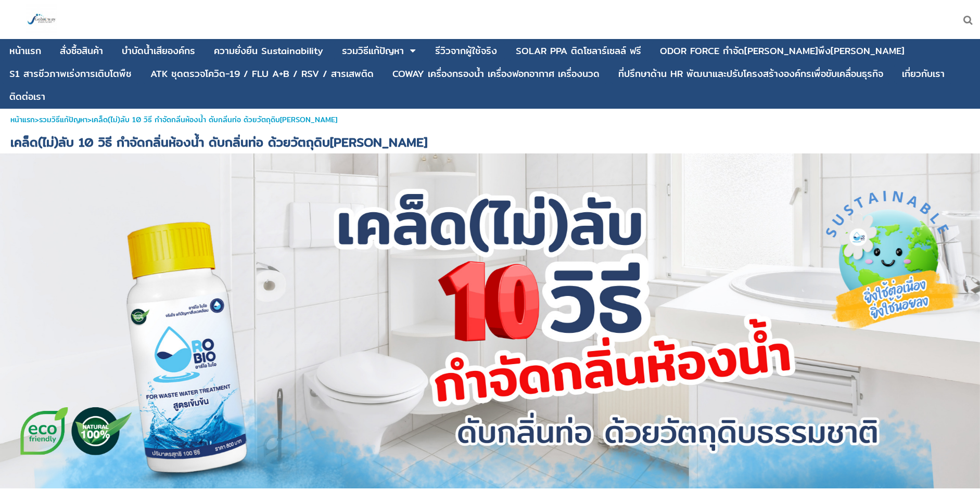 Image resolution: width=980 pixels, height=491 pixels. I want to click on div: ความยั่งยืน Sustainability, so click(268, 51).